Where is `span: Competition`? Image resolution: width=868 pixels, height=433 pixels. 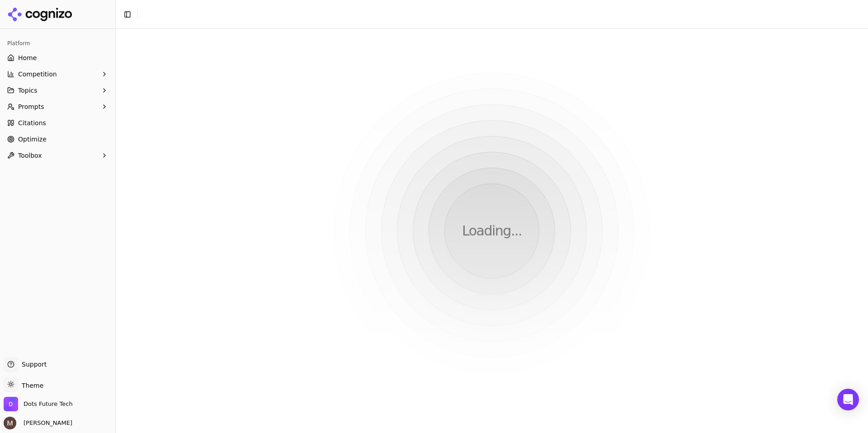
span: Competition is located at coordinates (38, 74).